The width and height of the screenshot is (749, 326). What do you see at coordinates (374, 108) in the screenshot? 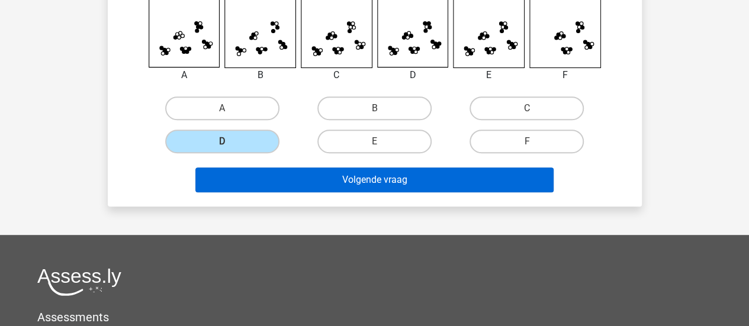
I see `label: B` at bounding box center [374, 108].